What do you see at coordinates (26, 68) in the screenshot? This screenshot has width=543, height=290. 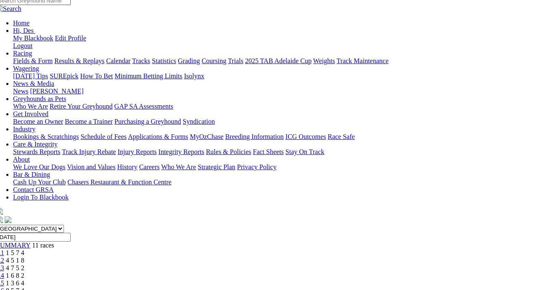 I see `a: Wagering` at bounding box center [26, 68].